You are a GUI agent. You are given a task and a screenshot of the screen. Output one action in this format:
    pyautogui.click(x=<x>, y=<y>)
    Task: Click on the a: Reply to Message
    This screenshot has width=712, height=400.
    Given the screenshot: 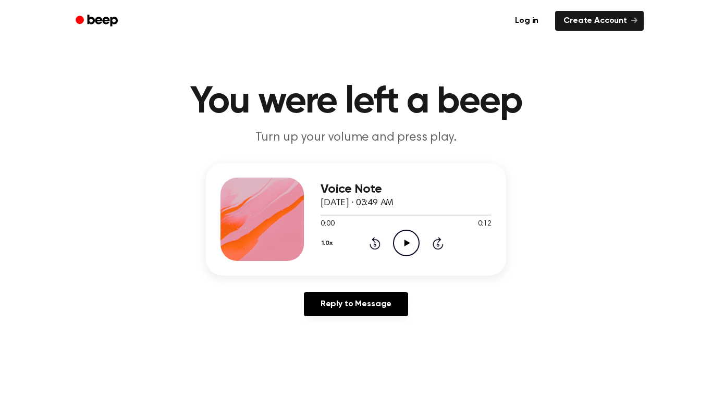 What is the action you would take?
    pyautogui.click(x=356, y=304)
    